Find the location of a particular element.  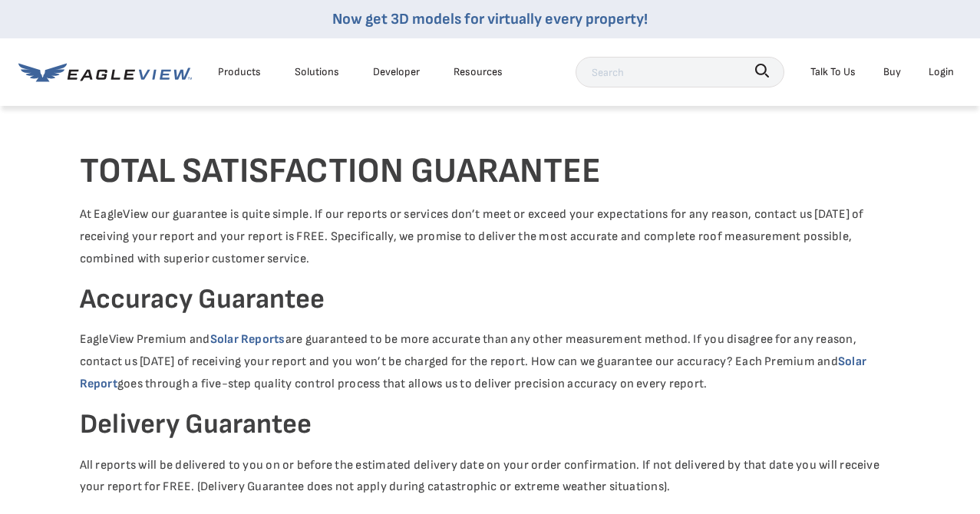

a: Solar Report is located at coordinates (473, 373).